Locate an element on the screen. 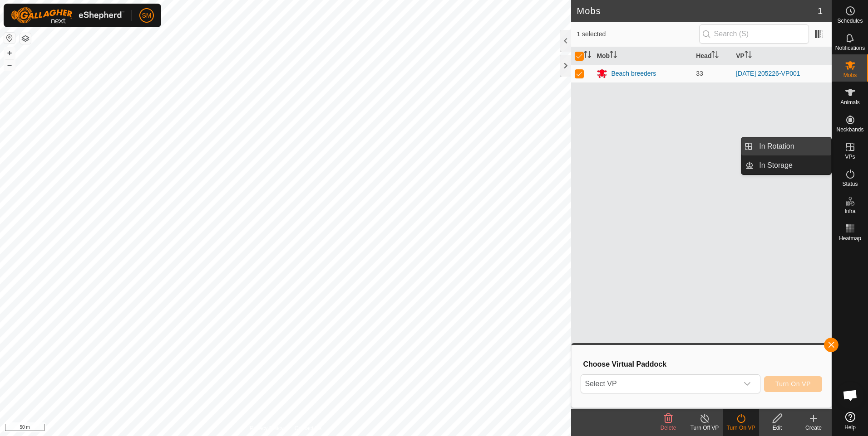 This screenshot has width=868, height=436. a: Privacy Policy is located at coordinates (267, 429).